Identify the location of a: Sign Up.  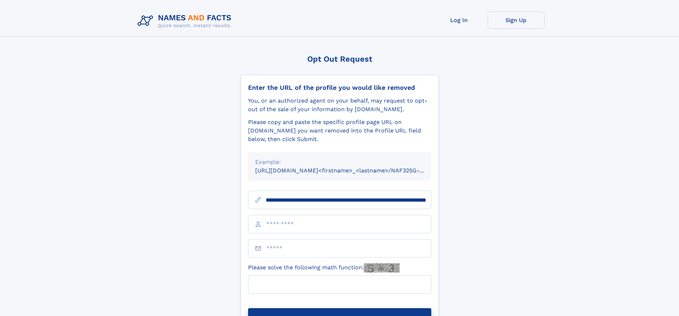
(516, 20).